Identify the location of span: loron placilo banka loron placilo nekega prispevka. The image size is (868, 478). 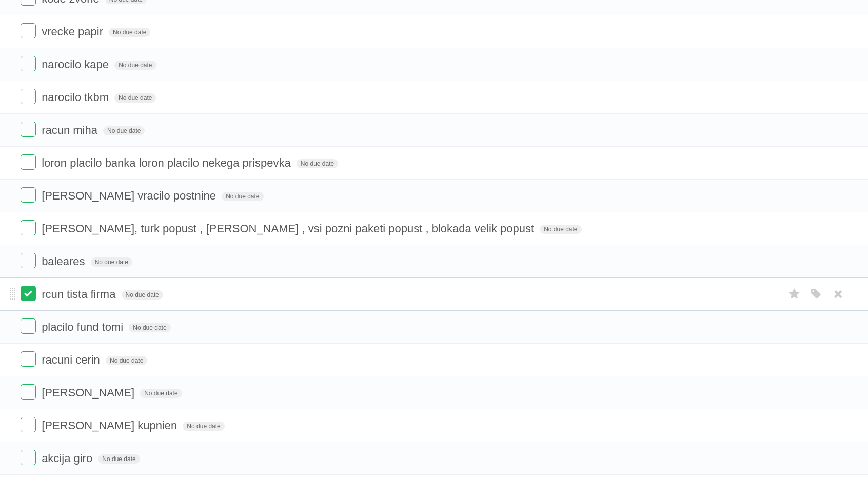
(167, 163).